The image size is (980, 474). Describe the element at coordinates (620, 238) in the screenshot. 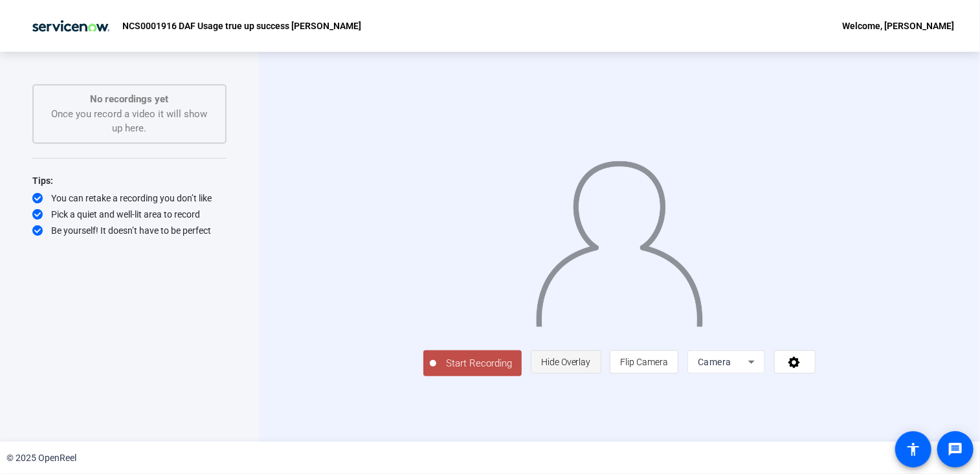

I see `img: overlay` at that location.